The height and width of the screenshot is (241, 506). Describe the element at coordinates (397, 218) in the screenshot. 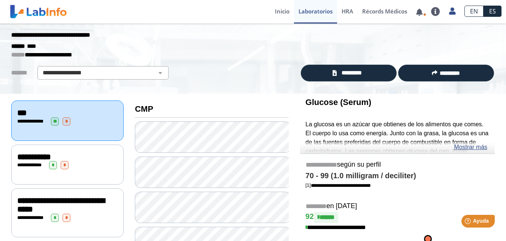

I see `h4: 92` at that location.